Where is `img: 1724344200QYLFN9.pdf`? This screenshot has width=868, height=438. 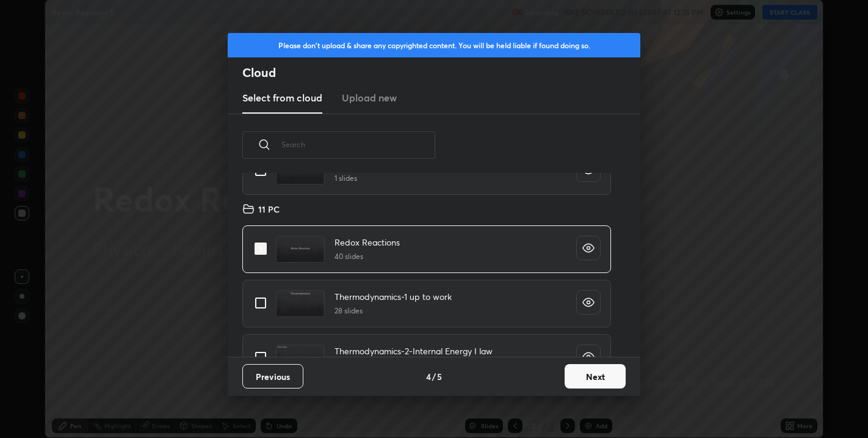 img: 1724344200QYLFN9.pdf is located at coordinates (300, 171).